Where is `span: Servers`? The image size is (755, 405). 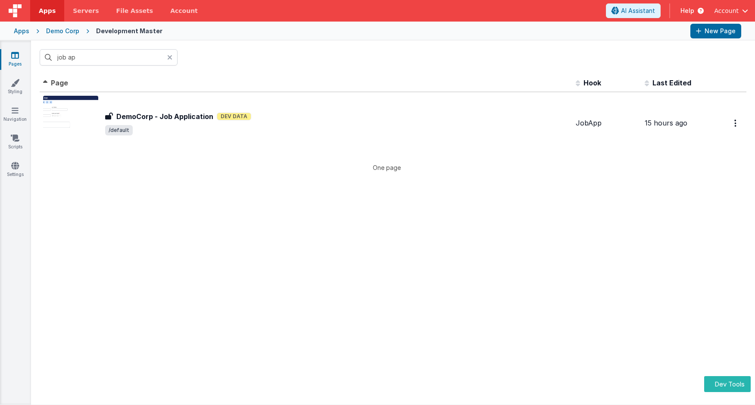
span: Servers is located at coordinates (86, 11).